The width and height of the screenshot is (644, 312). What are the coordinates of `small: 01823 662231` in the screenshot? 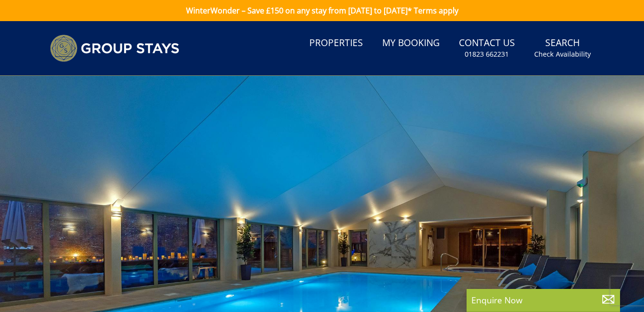 It's located at (487, 54).